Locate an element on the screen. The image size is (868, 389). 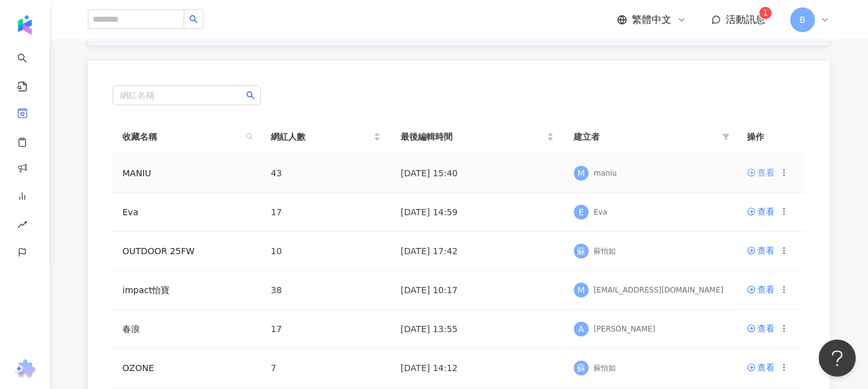
a: impact怡寶 is located at coordinates (146, 290).